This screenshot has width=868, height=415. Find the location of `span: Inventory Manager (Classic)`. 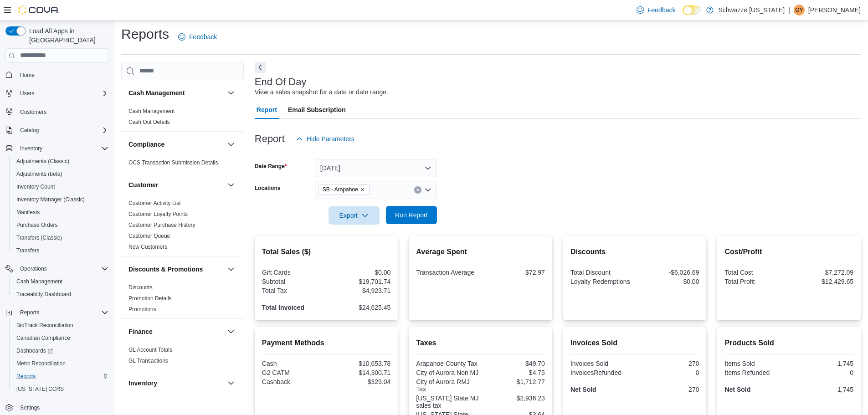

span: Inventory Manager (Classic) is located at coordinates (50, 199).